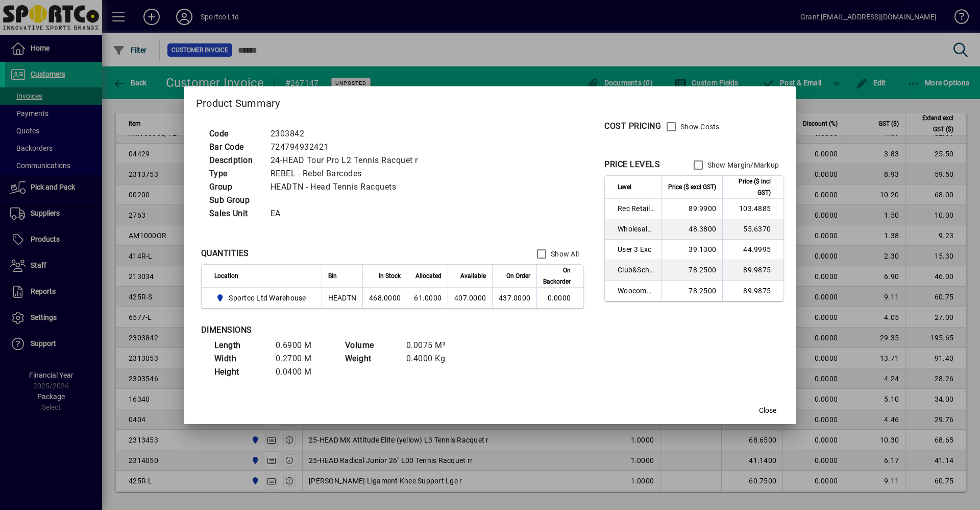 Image resolution: width=980 pixels, height=510 pixels. Describe the element at coordinates (235, 134) in the screenshot. I see `td: Code` at that location.